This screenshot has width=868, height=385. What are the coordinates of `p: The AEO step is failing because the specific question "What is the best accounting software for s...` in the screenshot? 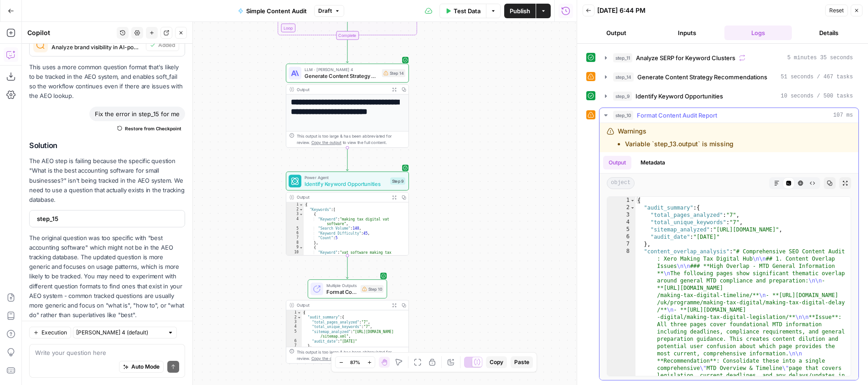 It's located at (107, 180).